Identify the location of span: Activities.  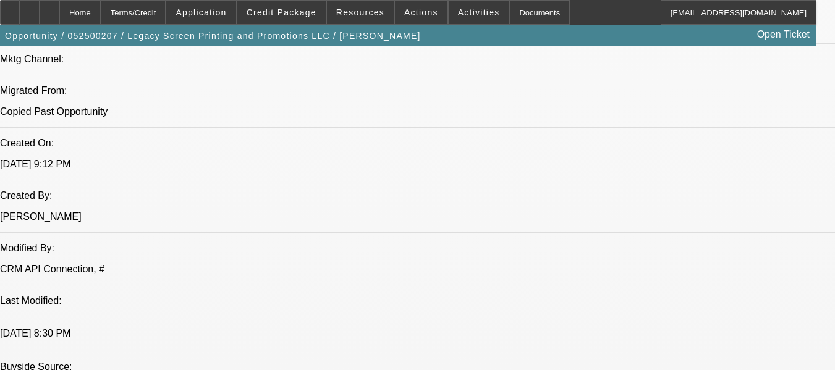
(479, 12).